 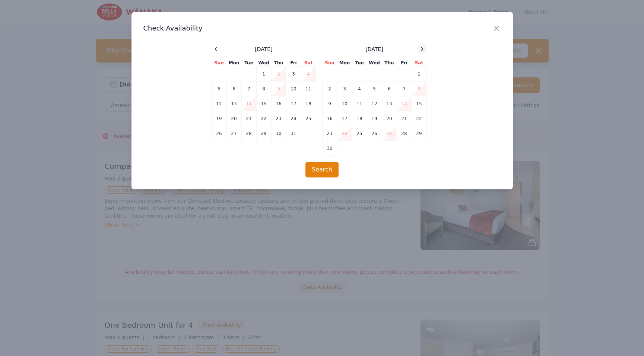 I want to click on button: Search, so click(x=322, y=170).